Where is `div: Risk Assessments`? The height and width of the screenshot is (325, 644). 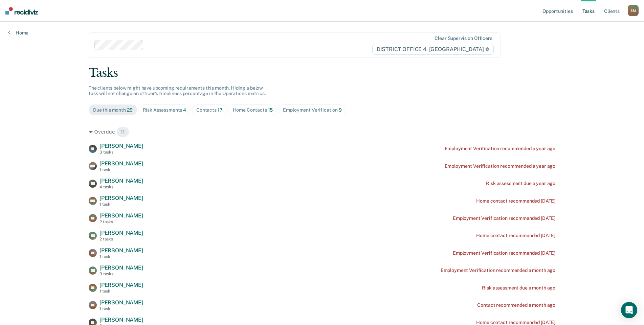 div: Risk Assessments is located at coordinates (165, 110).